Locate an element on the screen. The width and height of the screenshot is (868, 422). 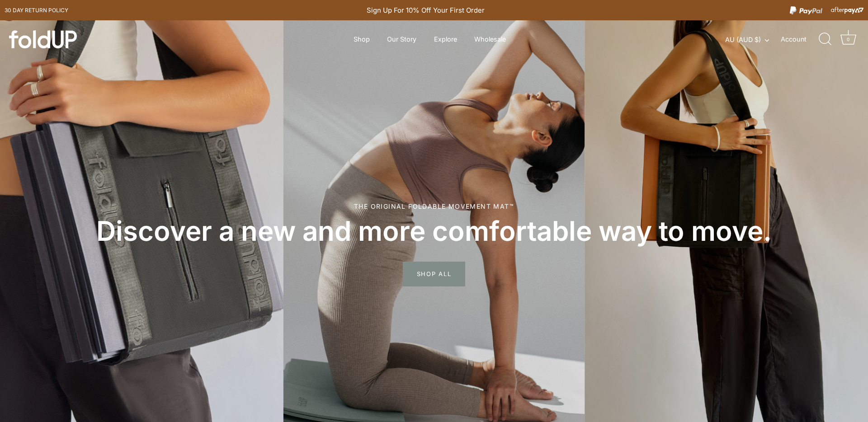
div: Primary navigation is located at coordinates (429, 39).